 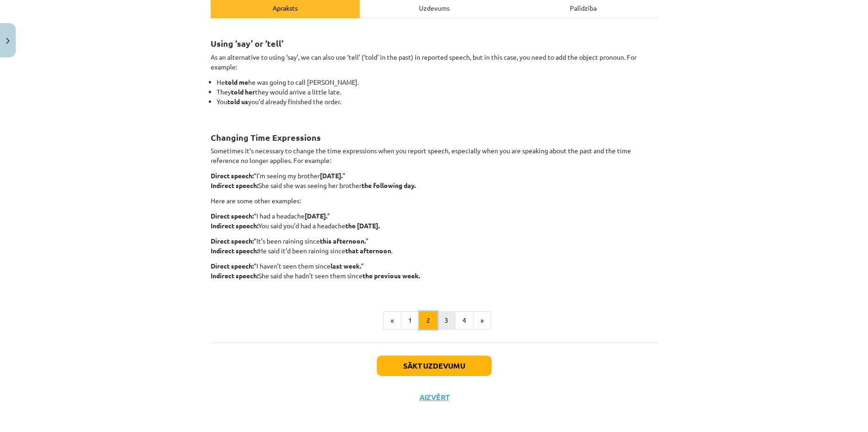 What do you see at coordinates (410, 320) in the screenshot?
I see `button: 1` at bounding box center [410, 320].